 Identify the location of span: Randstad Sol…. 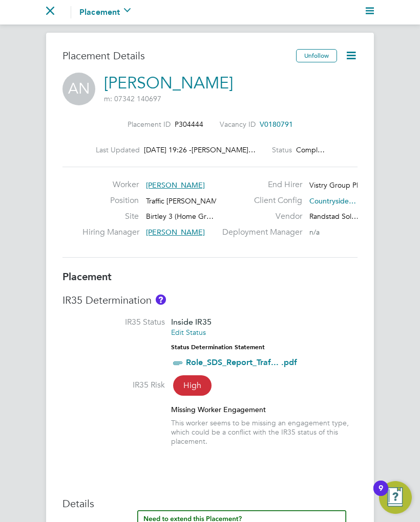
(333, 217).